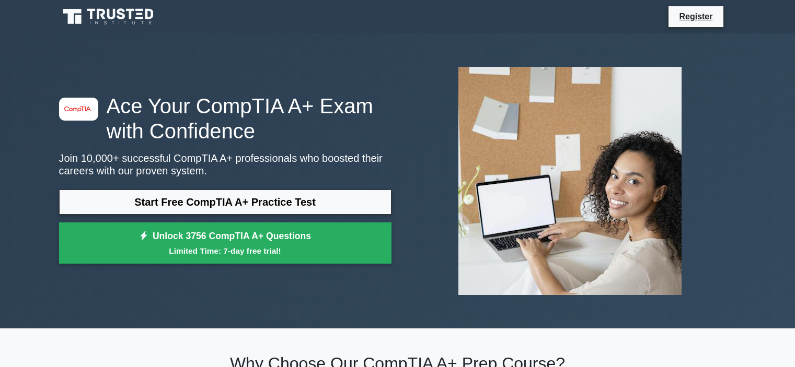  What do you see at coordinates (225, 165) in the screenshot?
I see `p: Join 10,000+ successful CompTIA A+ professionals who boosted their careers with our proven system.` at bounding box center [225, 165].